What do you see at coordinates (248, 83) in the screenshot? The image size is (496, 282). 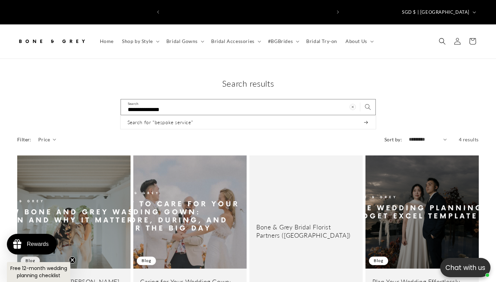 I see `h1: Search results` at bounding box center [248, 83].